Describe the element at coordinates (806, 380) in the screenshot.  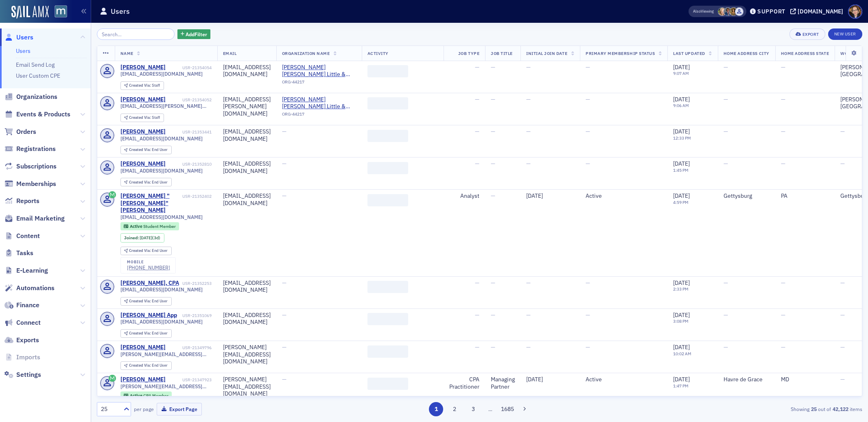
I see `div: MD` at that location.